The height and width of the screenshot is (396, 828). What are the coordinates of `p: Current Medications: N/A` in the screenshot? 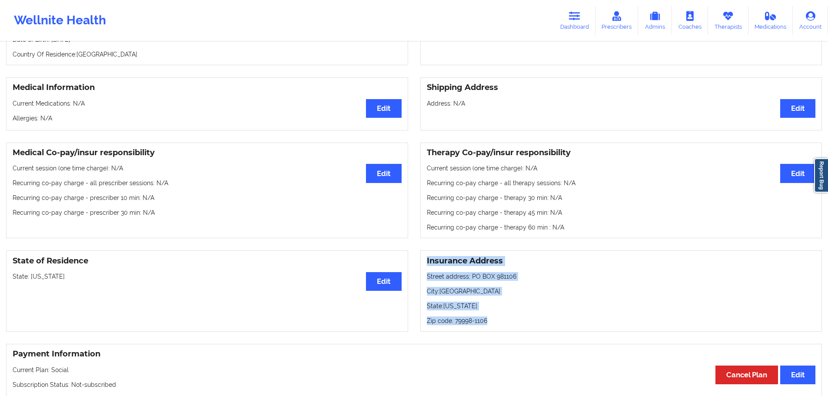 It's located at (207, 103).